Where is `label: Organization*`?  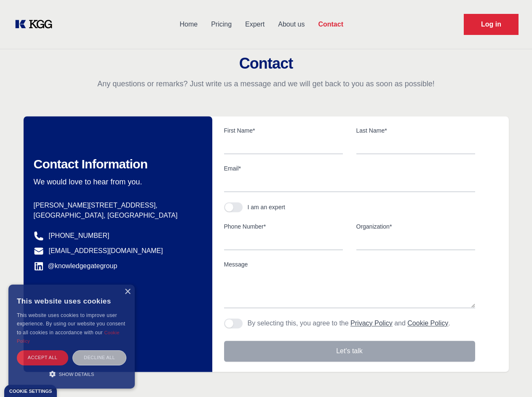
label: Organization* is located at coordinates (416, 227).